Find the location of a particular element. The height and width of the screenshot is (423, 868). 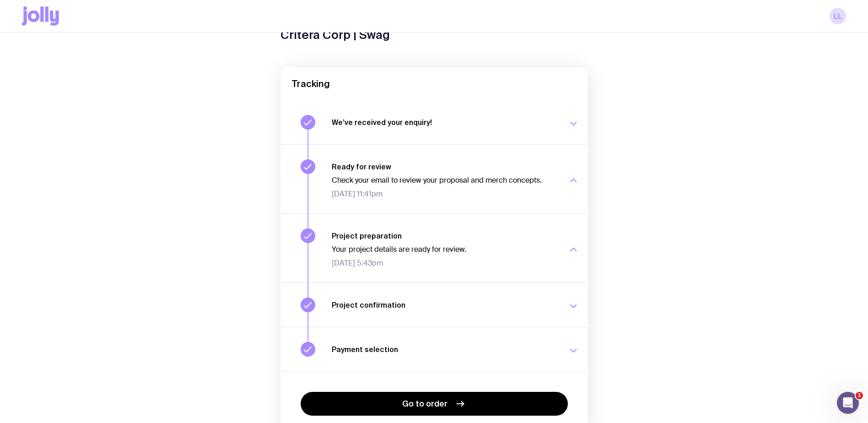

h3: We’ve received your enquiry! is located at coordinates (444, 122).